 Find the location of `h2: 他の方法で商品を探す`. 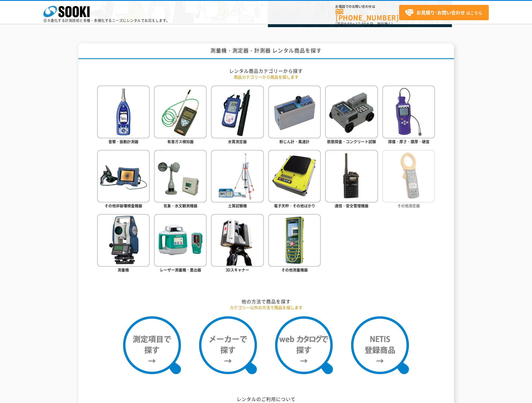

h2: 他の方法で商品を探す is located at coordinates (266, 301).